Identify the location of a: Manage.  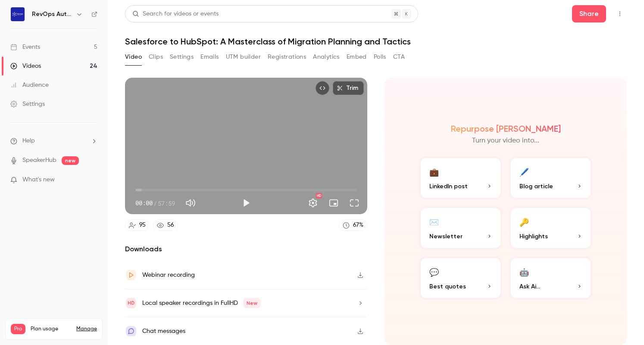
(87, 329).